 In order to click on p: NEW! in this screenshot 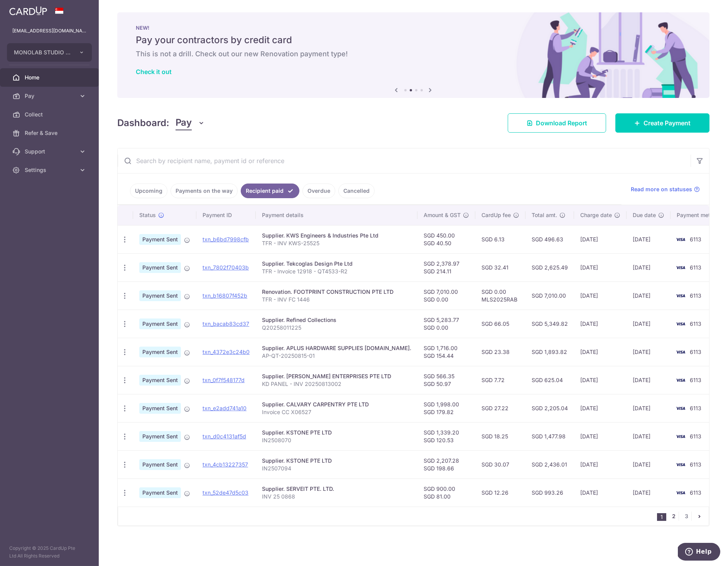, I will do `click(413, 28)`.